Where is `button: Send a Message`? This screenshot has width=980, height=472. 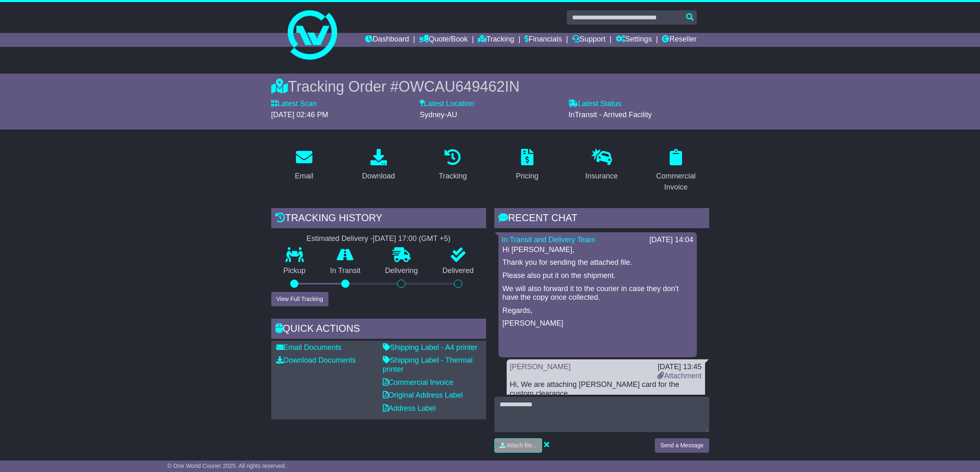
button: Send a Message is located at coordinates (681, 445).